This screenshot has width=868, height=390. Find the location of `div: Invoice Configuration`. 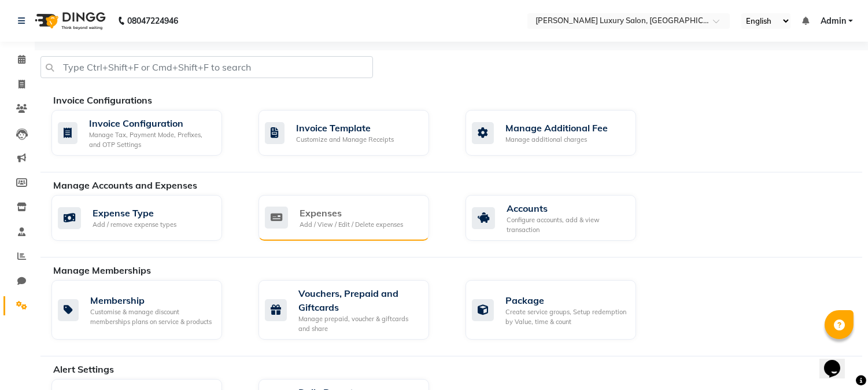

div: Invoice Configuration is located at coordinates (151, 123).